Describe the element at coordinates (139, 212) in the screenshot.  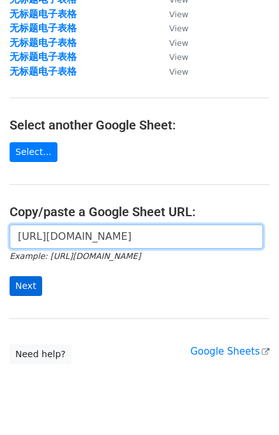
I see `h4: Copy/paste a Google Sheet URL:` at that location.